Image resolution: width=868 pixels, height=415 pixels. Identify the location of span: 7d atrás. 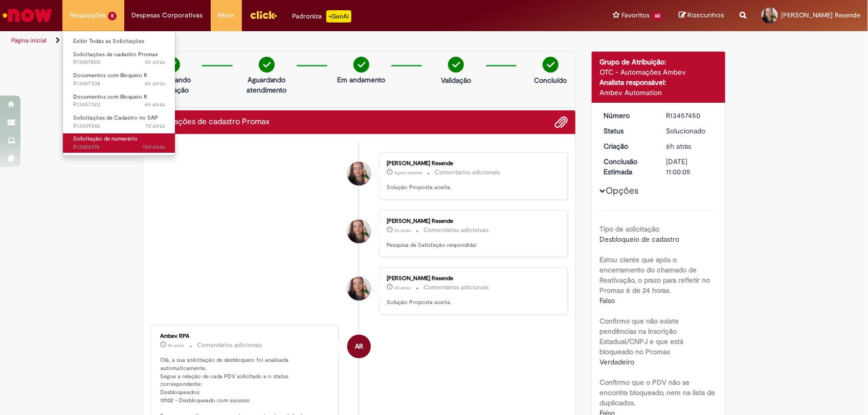
(155, 126).